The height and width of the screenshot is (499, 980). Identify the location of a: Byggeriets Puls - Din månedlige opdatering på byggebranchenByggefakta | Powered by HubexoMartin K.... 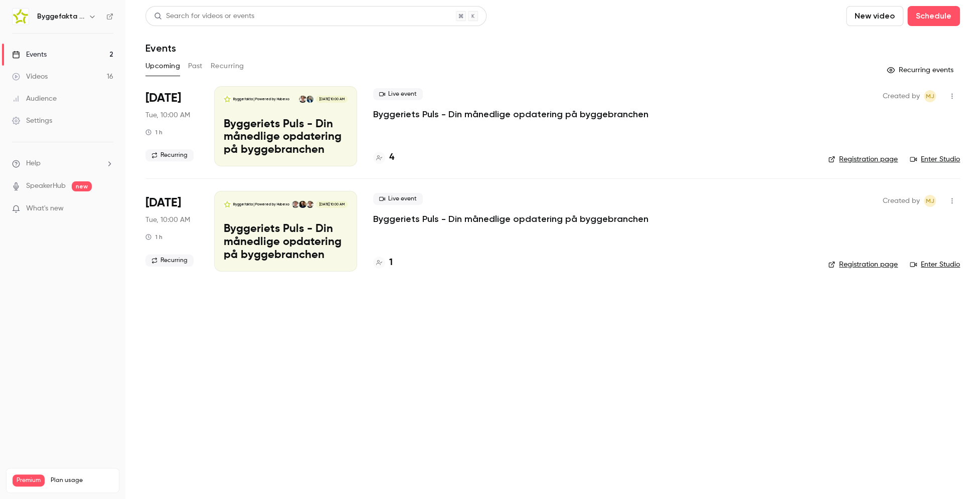
(285, 126).